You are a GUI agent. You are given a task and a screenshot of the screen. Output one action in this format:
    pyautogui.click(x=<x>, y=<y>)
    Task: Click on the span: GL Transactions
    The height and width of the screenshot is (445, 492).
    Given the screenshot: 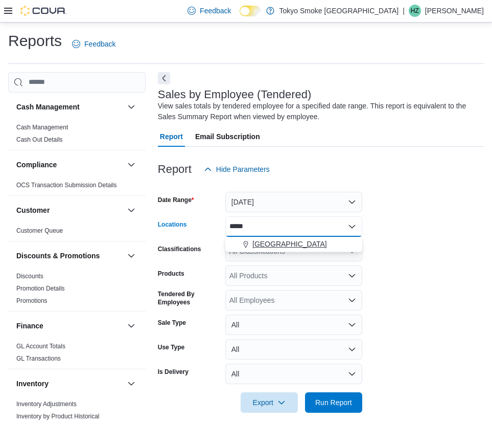 What is the action you would take?
    pyautogui.click(x=38, y=358)
    